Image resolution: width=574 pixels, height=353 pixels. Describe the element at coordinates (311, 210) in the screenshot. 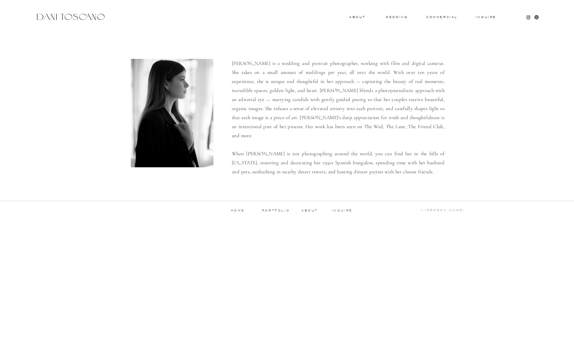

I see `p: about` at that location.